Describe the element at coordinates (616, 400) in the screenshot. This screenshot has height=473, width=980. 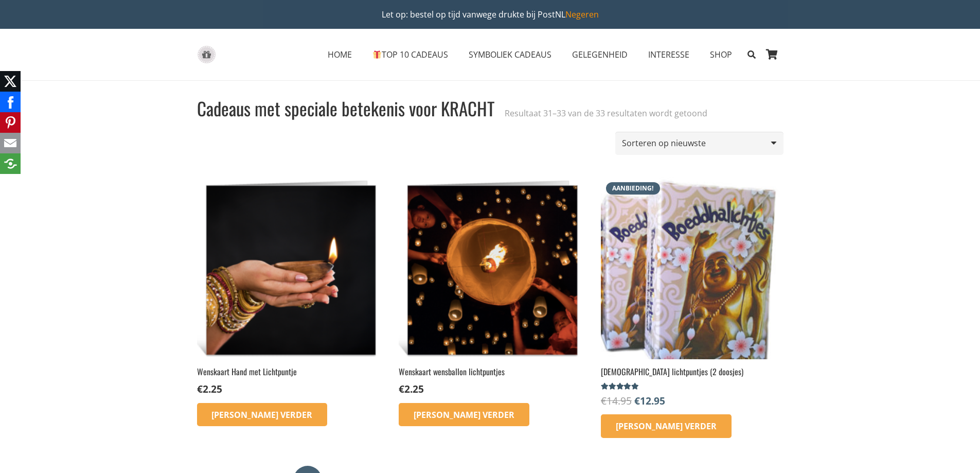
I see `bdi: 14.95` at that location.